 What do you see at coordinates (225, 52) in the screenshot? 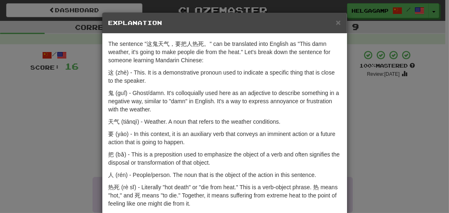
I see `p: The sentence "这鬼天气，要把人热死。" can be translated into English as "This damn weather, it's going to ma...` at bounding box center [225, 52].